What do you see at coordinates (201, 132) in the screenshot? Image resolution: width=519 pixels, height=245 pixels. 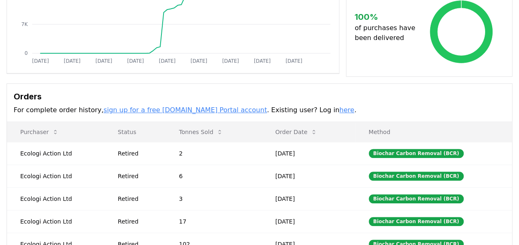 I see `button: Tonnes Sold` at bounding box center [201, 132].